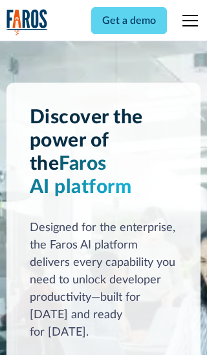 The width and height of the screenshot is (207, 355). What do you see at coordinates (27, 22) in the screenshot?
I see `img: Logo of the analytics and reporting company Faros.` at bounding box center [27, 22].